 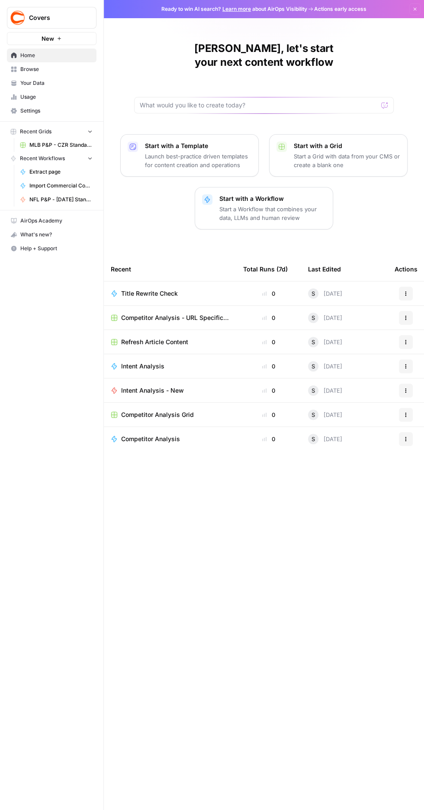 What do you see at coordinates (48, 39) in the screenshot?
I see `span: New` at bounding box center [48, 39].